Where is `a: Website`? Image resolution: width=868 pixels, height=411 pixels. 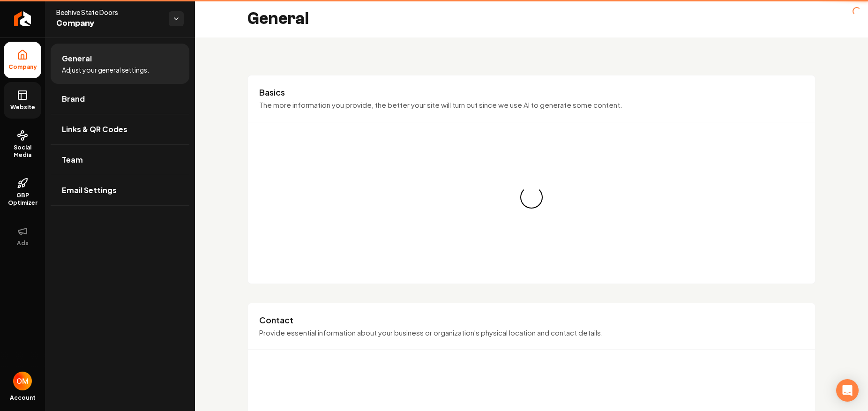 a: Website is located at coordinates (23, 100).